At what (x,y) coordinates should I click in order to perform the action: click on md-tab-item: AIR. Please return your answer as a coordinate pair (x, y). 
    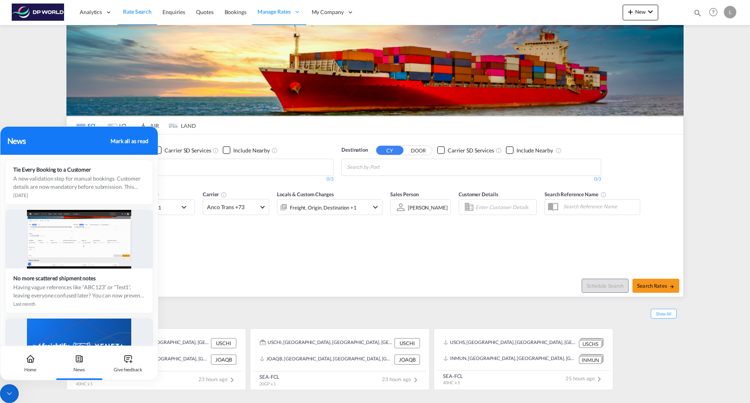
    Looking at the image, I should click on (149, 125).